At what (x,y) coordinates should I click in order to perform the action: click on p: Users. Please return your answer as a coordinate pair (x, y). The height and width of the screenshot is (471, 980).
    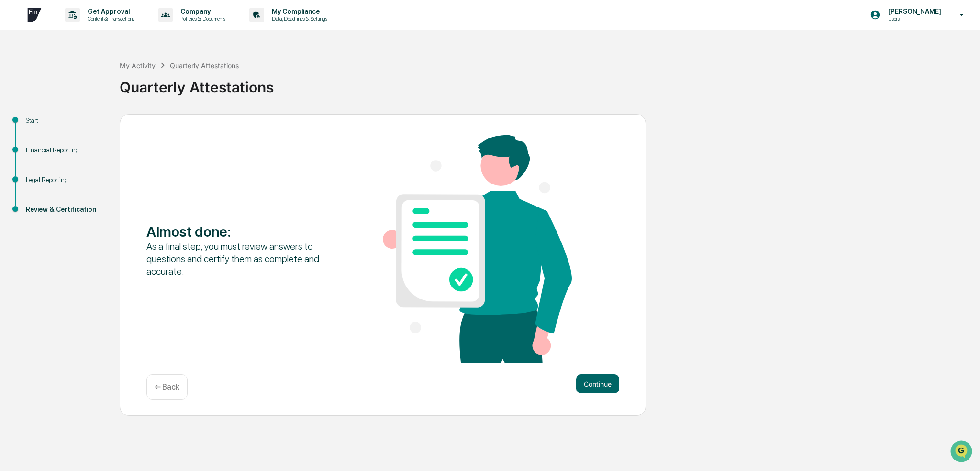
    Looking at the image, I should click on (912, 18).